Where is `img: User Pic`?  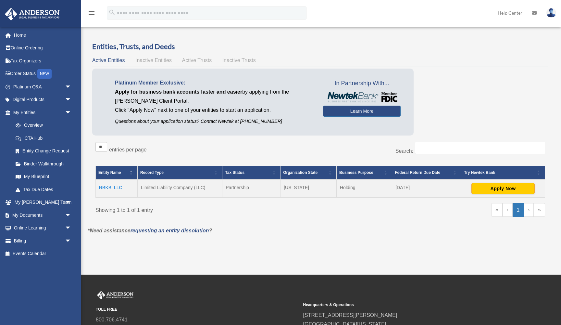
img: User Pic is located at coordinates (552, 13).